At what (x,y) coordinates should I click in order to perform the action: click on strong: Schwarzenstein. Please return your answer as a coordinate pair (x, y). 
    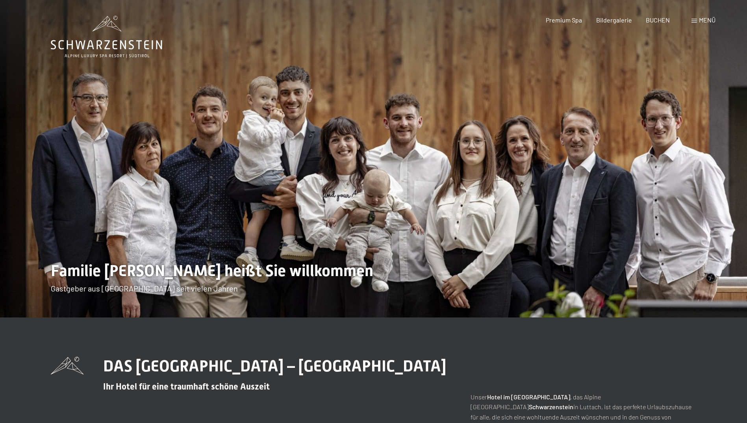
    Looking at the image, I should click on (551, 406).